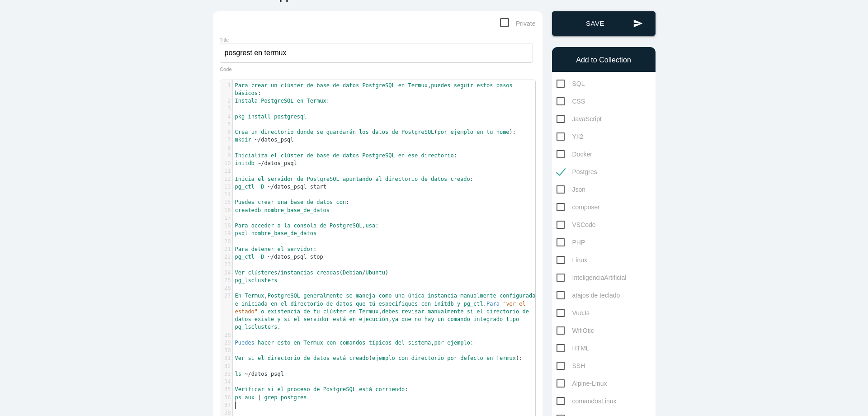 Image resolution: width=868 pixels, height=416 pixels. What do you see at coordinates (240, 358) in the screenshot?
I see `span: Ver` at bounding box center [240, 358].